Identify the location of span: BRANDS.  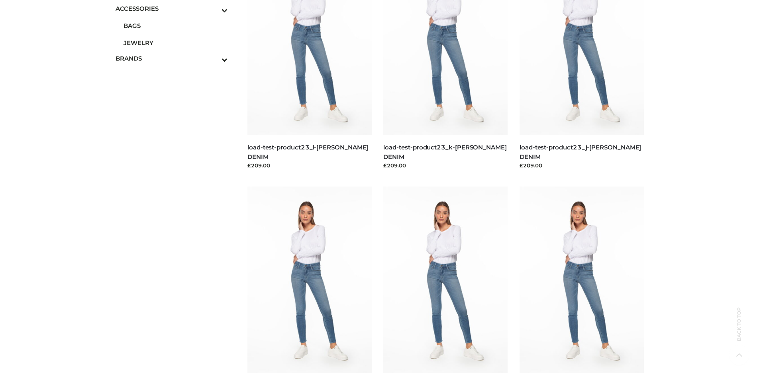
(172, 58).